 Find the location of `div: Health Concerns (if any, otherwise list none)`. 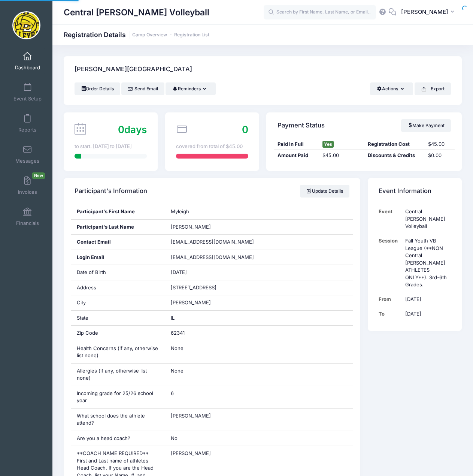

div: Health Concerns (if any, otherwise list none) is located at coordinates (118, 352).